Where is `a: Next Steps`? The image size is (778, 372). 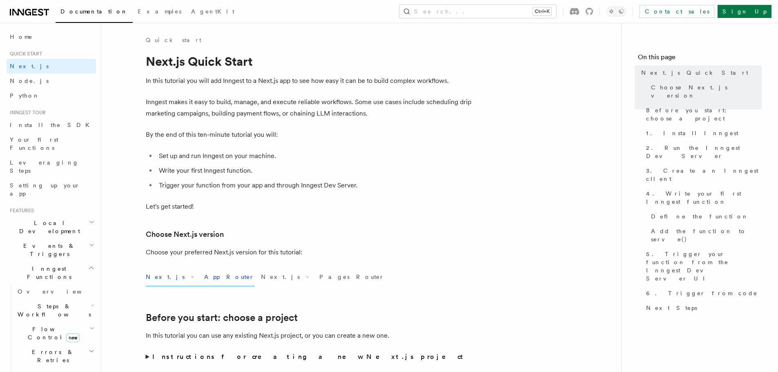 a: Next Steps is located at coordinates (702, 308).